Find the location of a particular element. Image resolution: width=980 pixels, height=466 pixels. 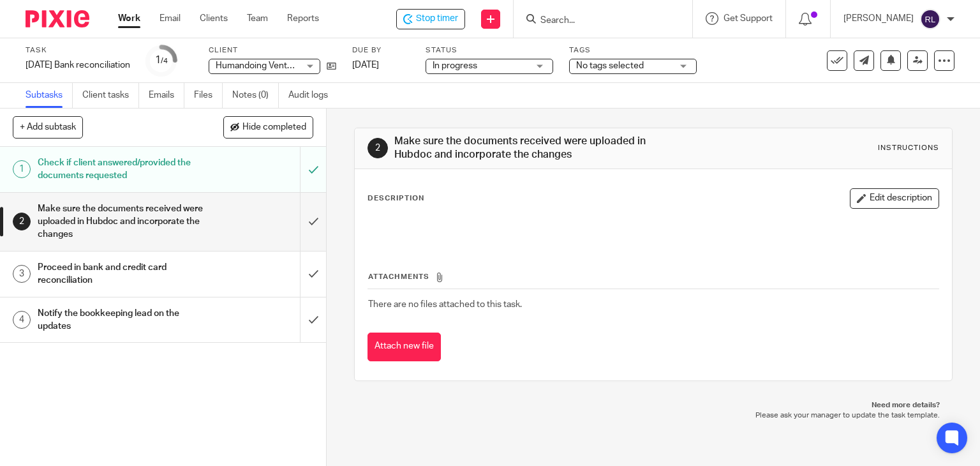

a: Emails is located at coordinates (166, 95).